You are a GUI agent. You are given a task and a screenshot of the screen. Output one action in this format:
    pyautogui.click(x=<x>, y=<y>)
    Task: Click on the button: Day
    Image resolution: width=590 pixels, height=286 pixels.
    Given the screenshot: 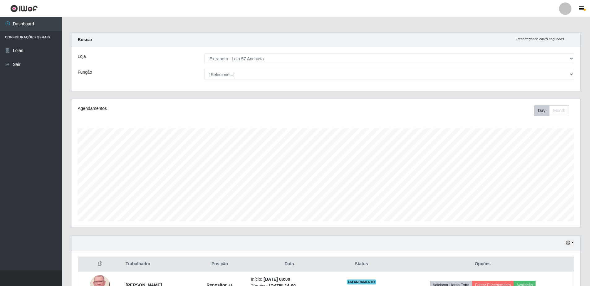 What is the action you would take?
    pyautogui.click(x=542, y=111)
    